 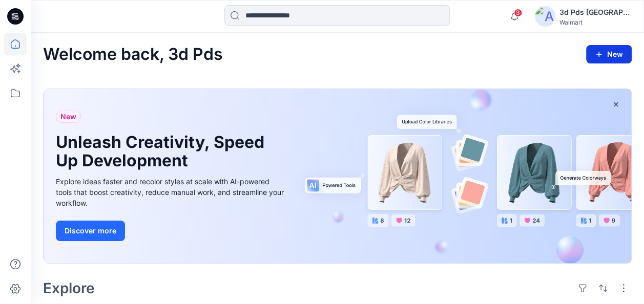 What do you see at coordinates (90, 231) in the screenshot?
I see `button: Discover more` at bounding box center [90, 231].